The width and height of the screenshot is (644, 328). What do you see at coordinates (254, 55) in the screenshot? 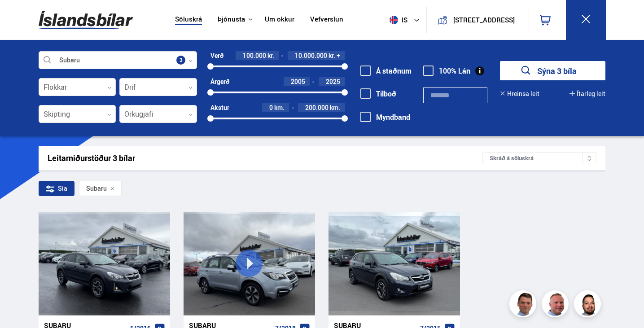
I see `span: 100.000` at bounding box center [254, 55].